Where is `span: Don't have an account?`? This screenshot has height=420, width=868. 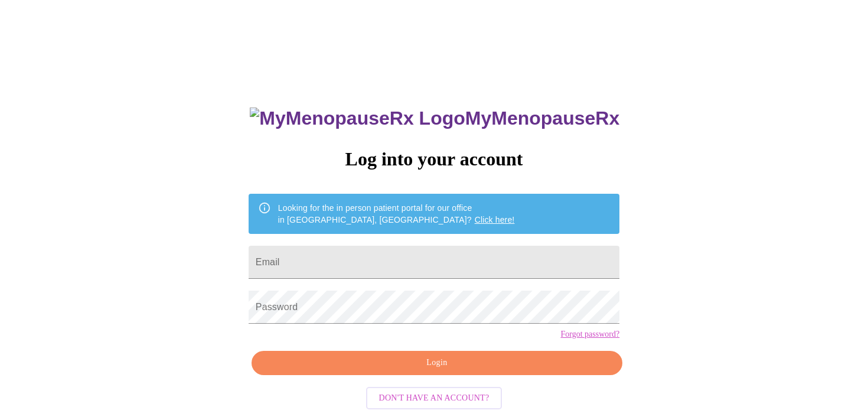
span: Don't have an account? is located at coordinates (434, 398).